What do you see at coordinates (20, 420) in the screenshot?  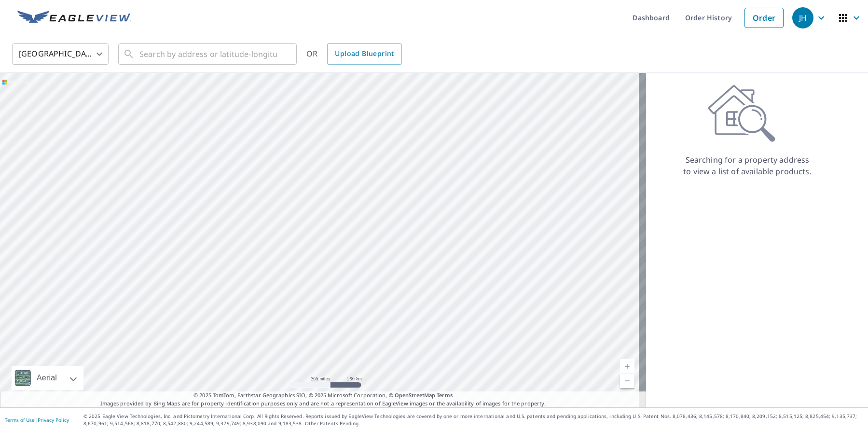 I see `a: Terms of Use` at bounding box center [20, 420].